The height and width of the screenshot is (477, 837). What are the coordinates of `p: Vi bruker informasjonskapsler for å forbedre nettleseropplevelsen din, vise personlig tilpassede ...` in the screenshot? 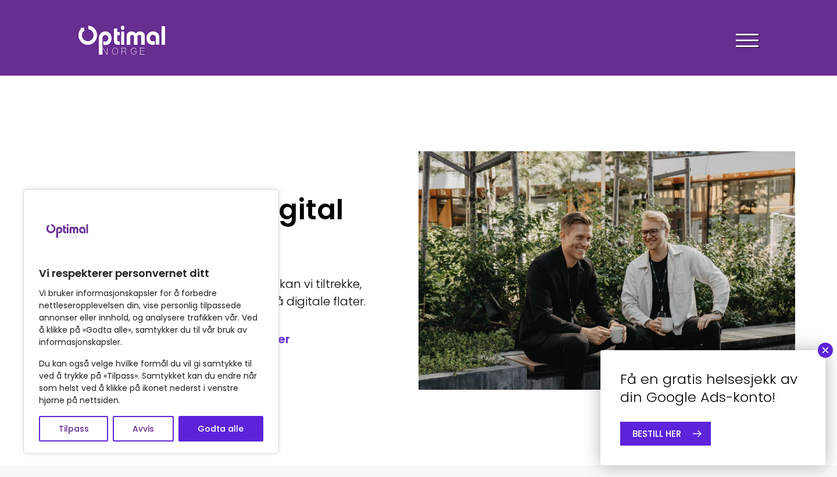 It's located at (151, 318).